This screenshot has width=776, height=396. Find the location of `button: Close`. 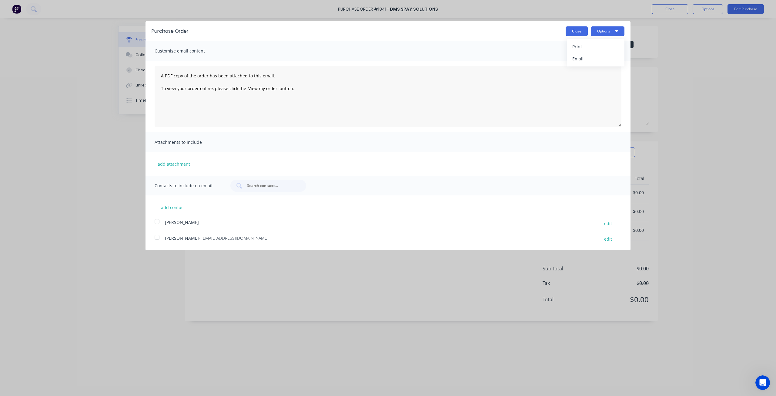

button: Close is located at coordinates (577, 31).